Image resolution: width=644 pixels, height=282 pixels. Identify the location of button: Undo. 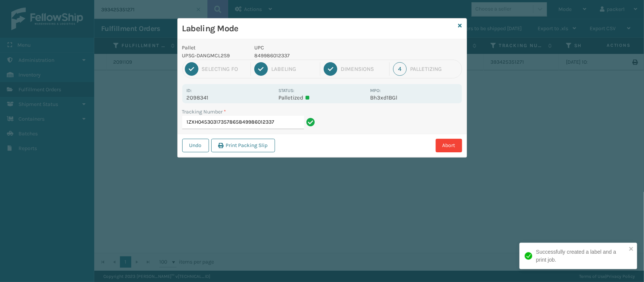
(195, 146).